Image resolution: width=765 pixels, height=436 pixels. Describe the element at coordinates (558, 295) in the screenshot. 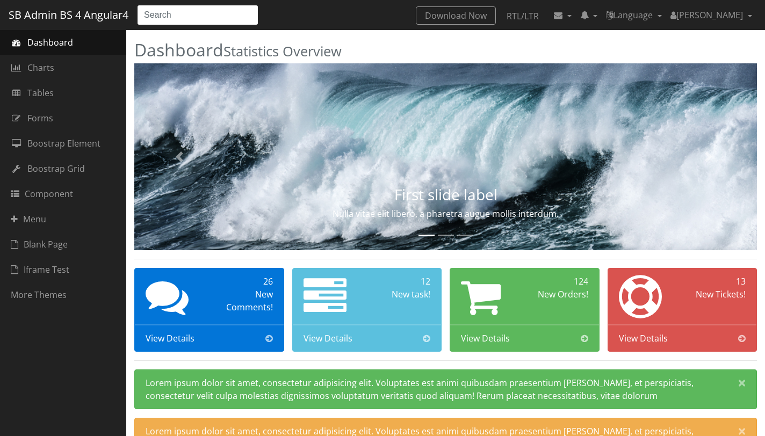

I see `div: New Orders!` at that location.